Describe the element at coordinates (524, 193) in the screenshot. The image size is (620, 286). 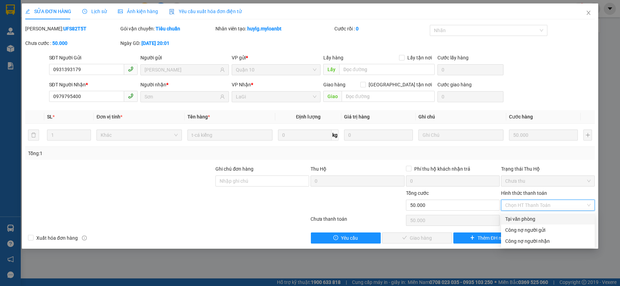
I see `label: Hình thức thanh toán` at that location.